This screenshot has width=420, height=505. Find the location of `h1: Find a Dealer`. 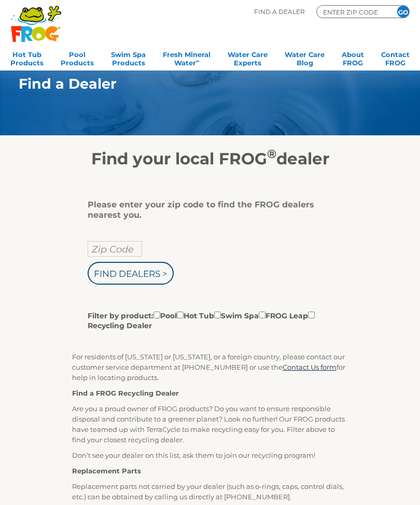

h1: Find a Dealer is located at coordinates (197, 83).